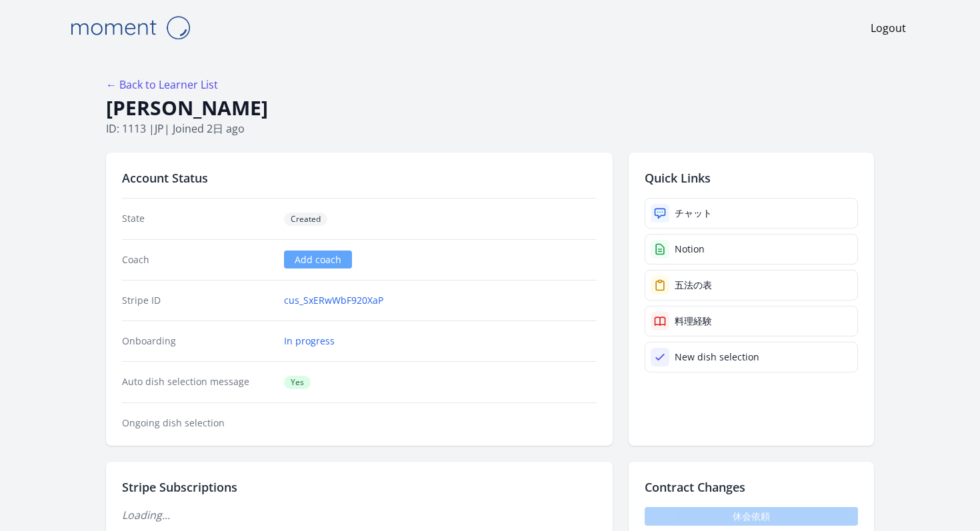  What do you see at coordinates (752, 250) in the screenshot?
I see `a: Notion` at bounding box center [752, 250].